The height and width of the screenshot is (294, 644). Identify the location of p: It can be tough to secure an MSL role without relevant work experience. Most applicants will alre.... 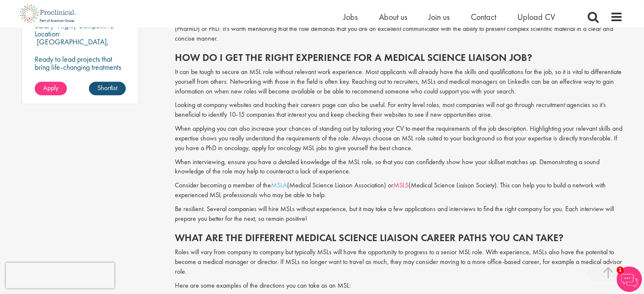
(399, 82).